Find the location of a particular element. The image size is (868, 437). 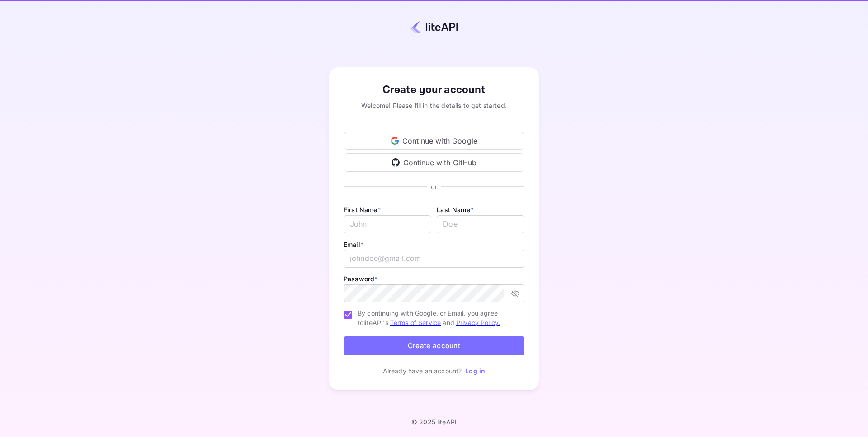

input: johndoe@gmail.com is located at coordinates (434, 258).